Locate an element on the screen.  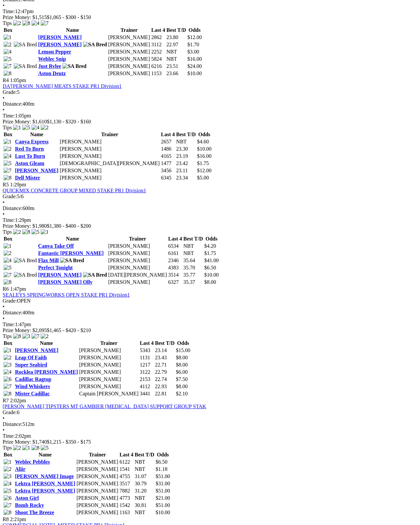
td: 3456 is located at coordinates (168, 171).